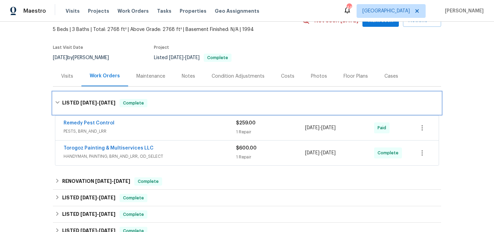  What do you see at coordinates (133, 11) in the screenshot?
I see `span: Work Orders` at bounding box center [133, 11].